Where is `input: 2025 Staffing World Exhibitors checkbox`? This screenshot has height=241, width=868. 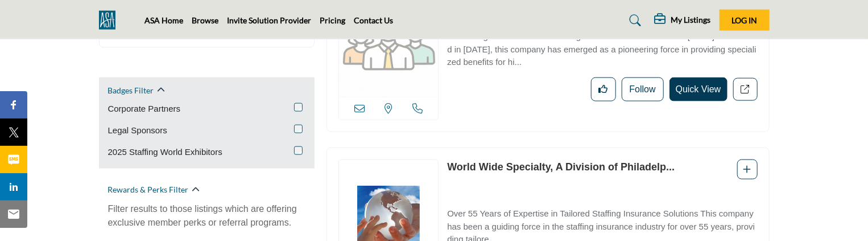 input: 2025 Staffing World Exhibitors checkbox is located at coordinates (298, 150).